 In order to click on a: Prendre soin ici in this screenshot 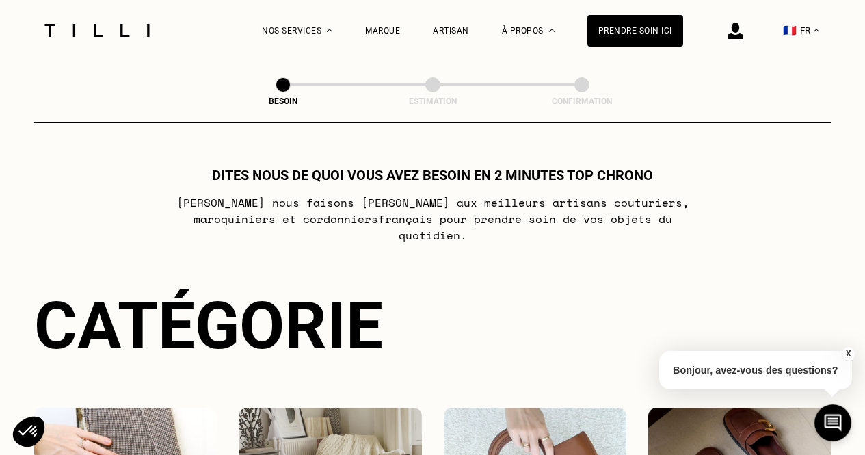, I will do `click(635, 31)`.